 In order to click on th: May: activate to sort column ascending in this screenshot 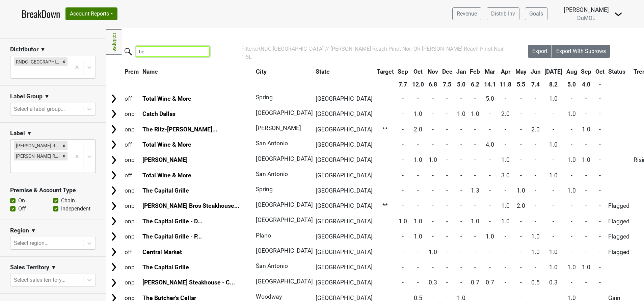, I will do `click(521, 72)`.